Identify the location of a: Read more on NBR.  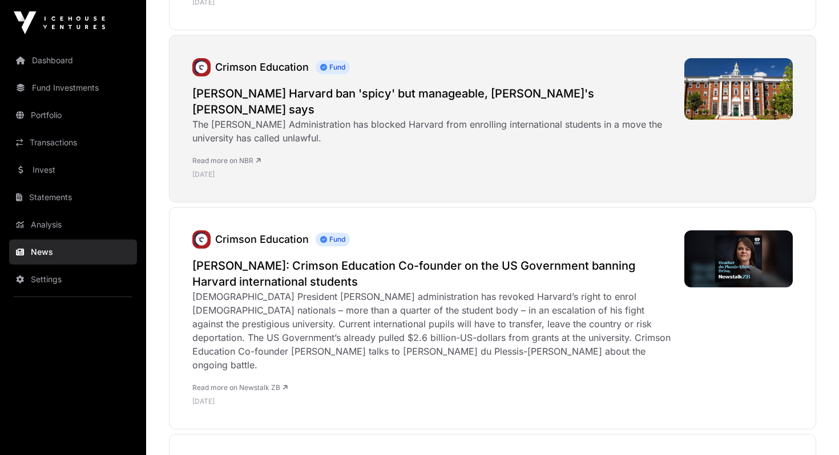
(227, 160).